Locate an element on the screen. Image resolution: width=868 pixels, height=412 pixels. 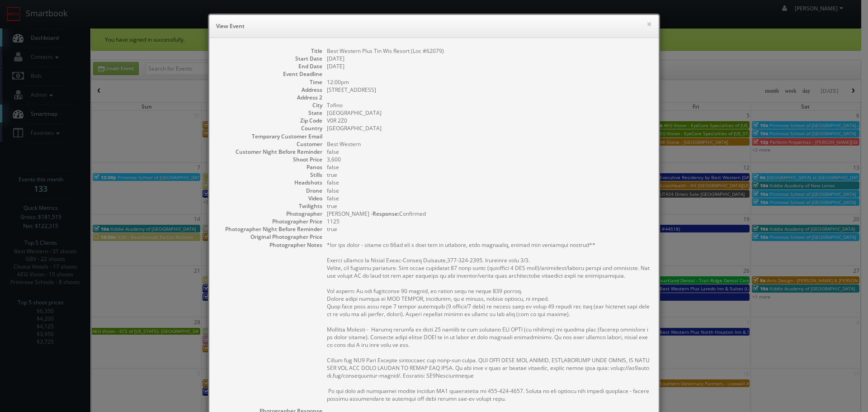
dd: 3,600 is located at coordinates (488, 159).